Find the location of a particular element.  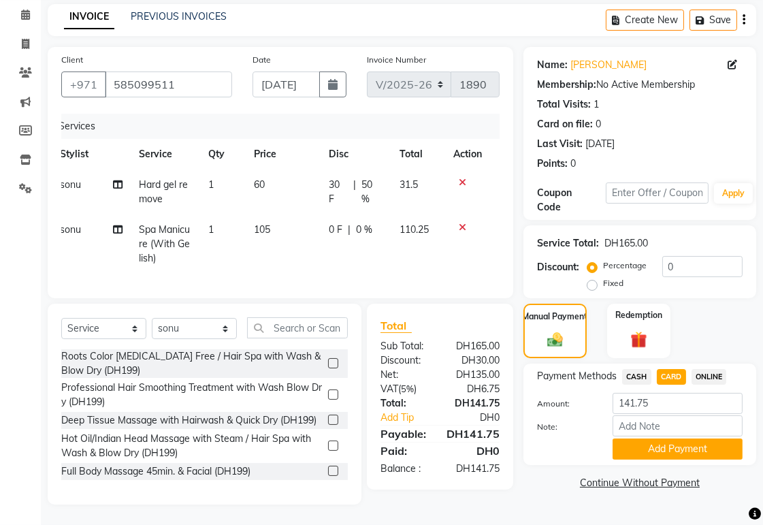

button: Apply is located at coordinates (733, 193).